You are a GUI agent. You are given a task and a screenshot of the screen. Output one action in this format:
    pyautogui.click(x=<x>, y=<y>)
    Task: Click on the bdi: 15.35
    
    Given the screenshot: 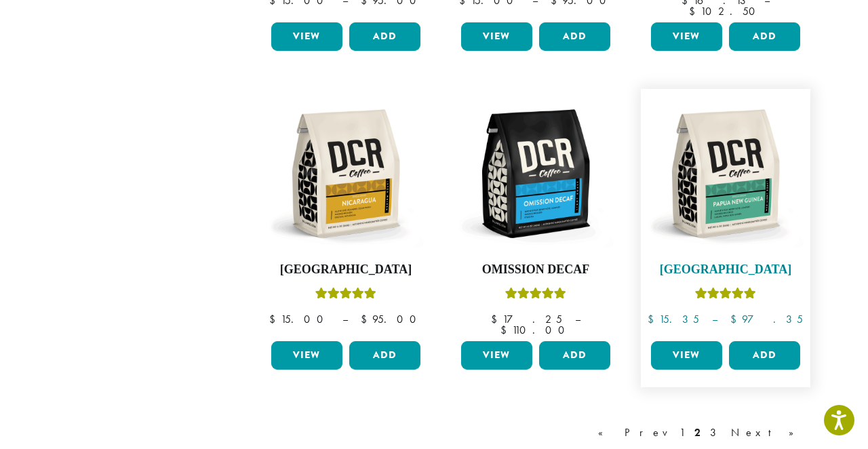 What is the action you would take?
    pyautogui.click(x=673, y=319)
    